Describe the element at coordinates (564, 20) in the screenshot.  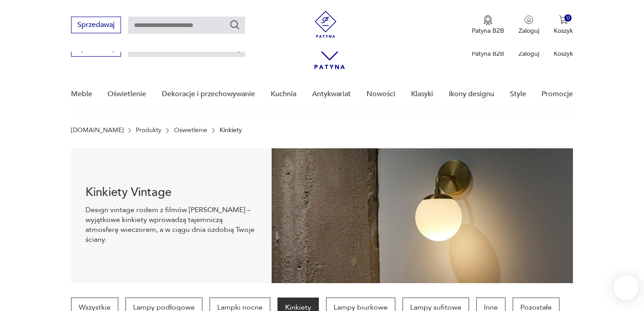
I see `img: Ikona koszyka` at that location.